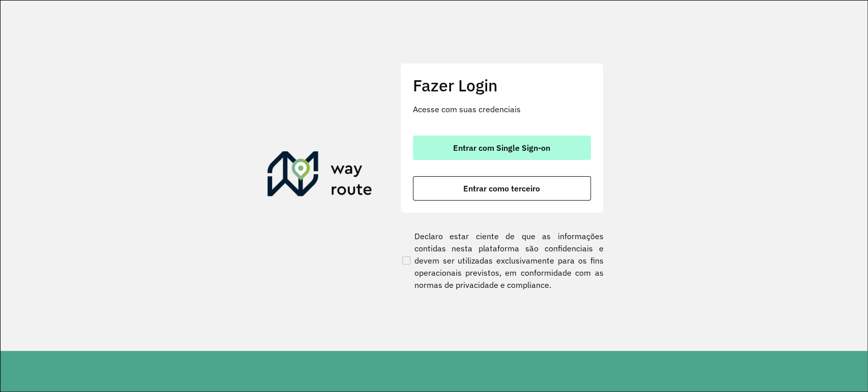  Describe the element at coordinates (320, 176) in the screenshot. I see `img: Roteirizador AmbevTech` at that location.